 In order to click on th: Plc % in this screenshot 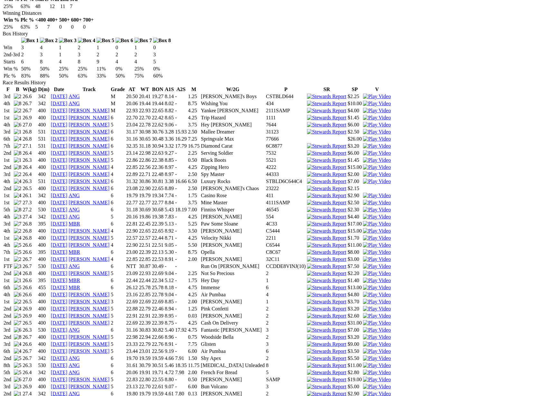, I will do `click(27, 20)`.